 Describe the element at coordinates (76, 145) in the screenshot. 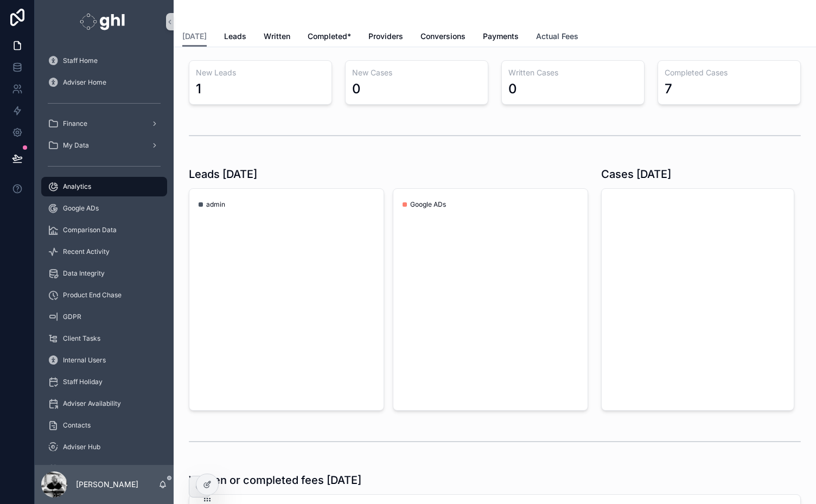

I see `span: My Data` at that location.